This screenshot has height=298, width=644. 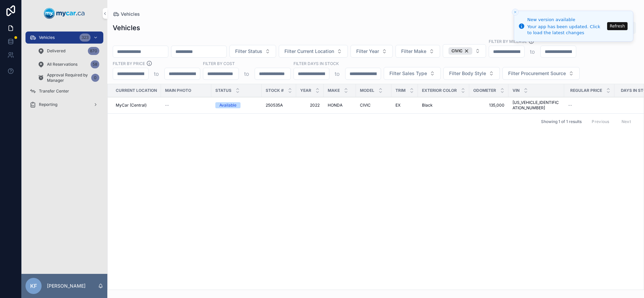 What do you see at coordinates (515, 12) in the screenshot?
I see `button: Close toast` at bounding box center [515, 12].